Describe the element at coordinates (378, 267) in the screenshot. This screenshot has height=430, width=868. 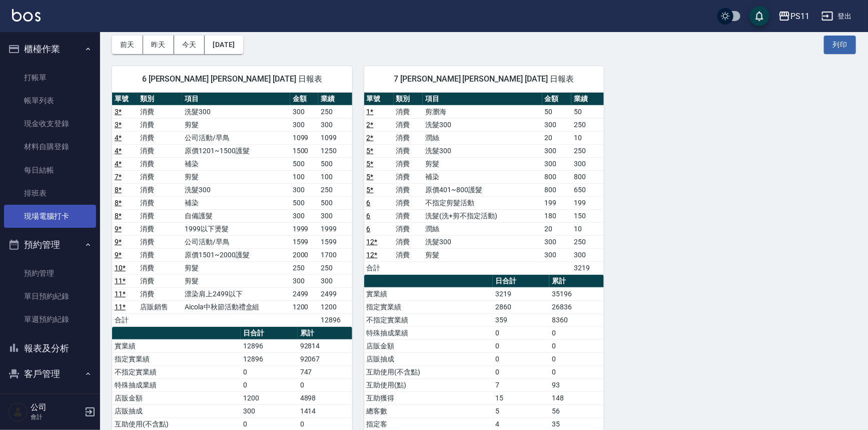
I see `td: 合計` at that location.